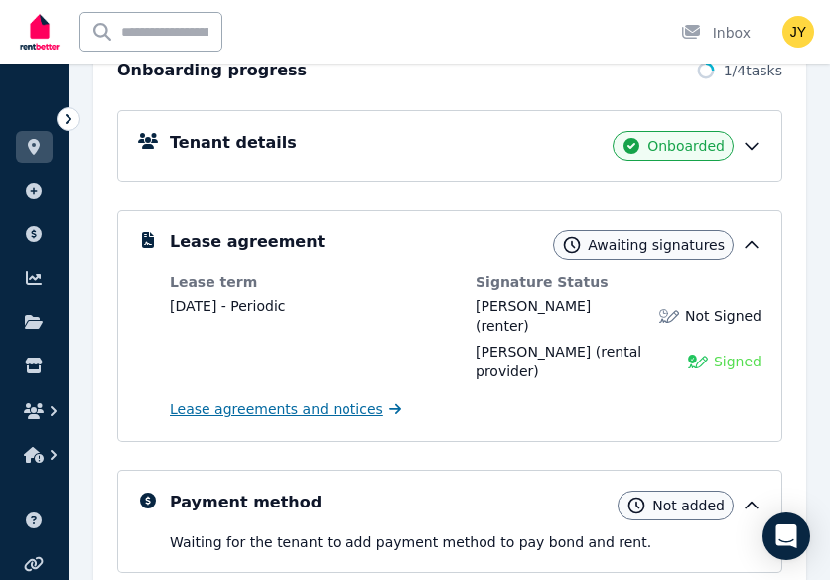  I want to click on h5: Lease agreement, so click(247, 242).